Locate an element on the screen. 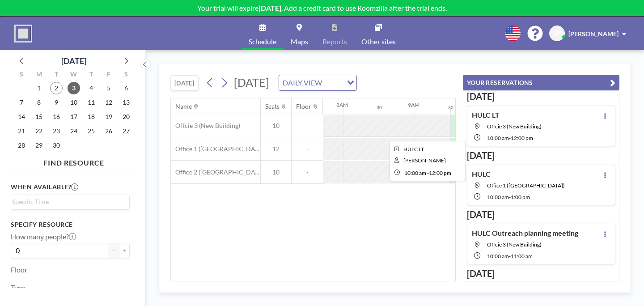  h4: HULC is located at coordinates (482, 174).